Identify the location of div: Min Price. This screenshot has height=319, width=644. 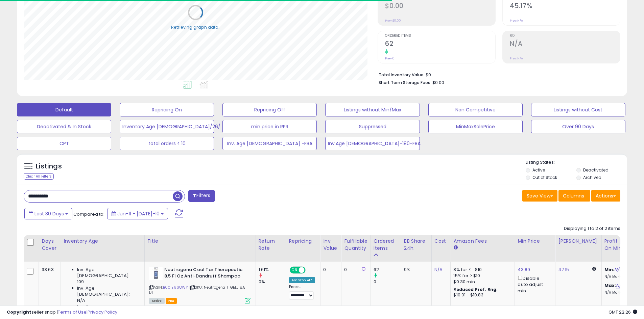
(535, 241).